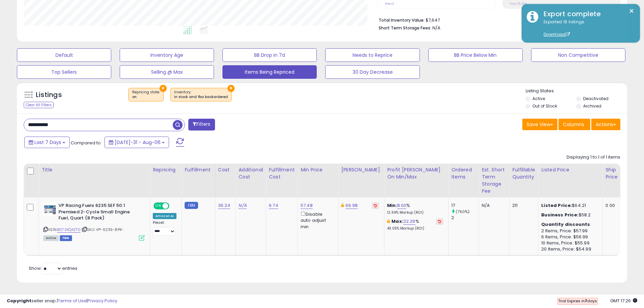  I want to click on div: seller snap | |, so click(62, 301).